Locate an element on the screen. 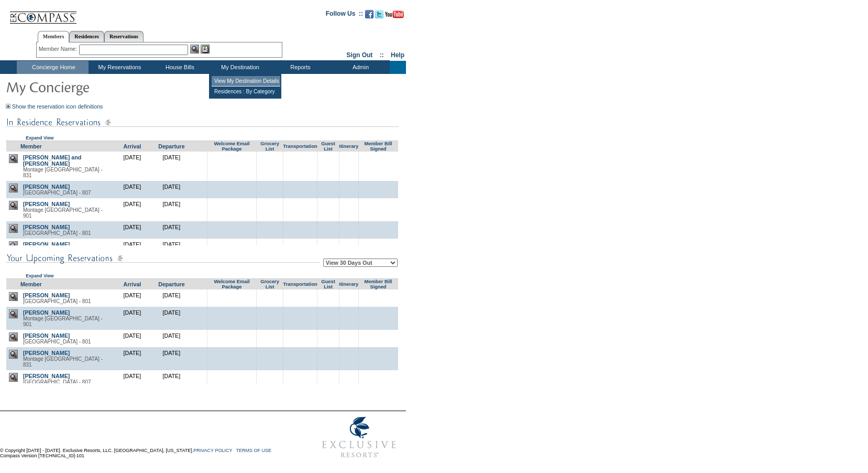 The width and height of the screenshot is (868, 473). a: Expand View is located at coordinates (39, 276).